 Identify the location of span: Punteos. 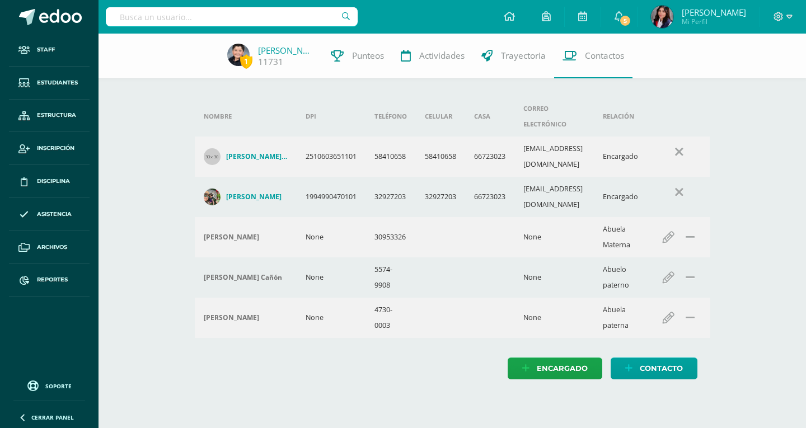
(368, 55).